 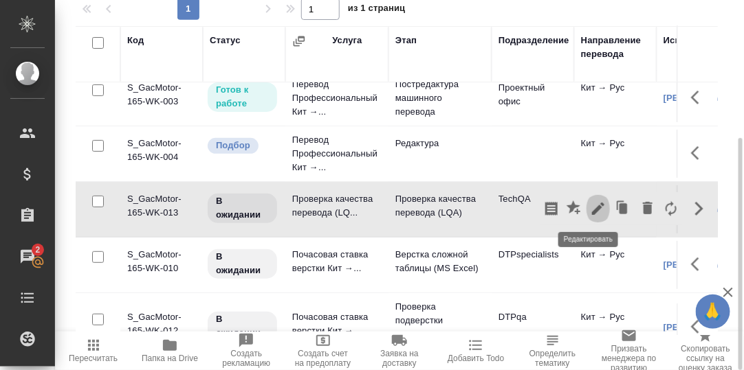 What do you see at coordinates (533, 98) in the screenshot?
I see `td: Проектный офис` at bounding box center [533, 98].